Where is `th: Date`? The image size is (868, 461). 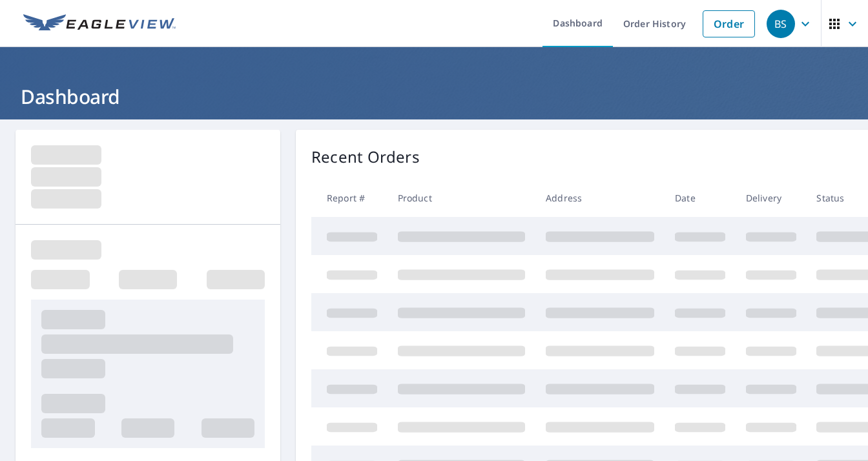 th: Date is located at coordinates (699, 198).